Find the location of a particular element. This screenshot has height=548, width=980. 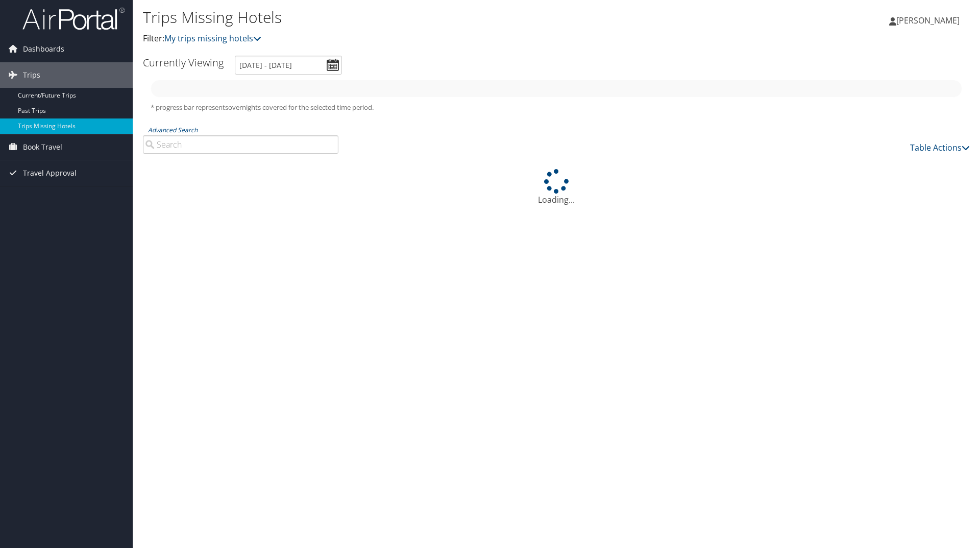

img: airportal-logo.png is located at coordinates (73, 18).